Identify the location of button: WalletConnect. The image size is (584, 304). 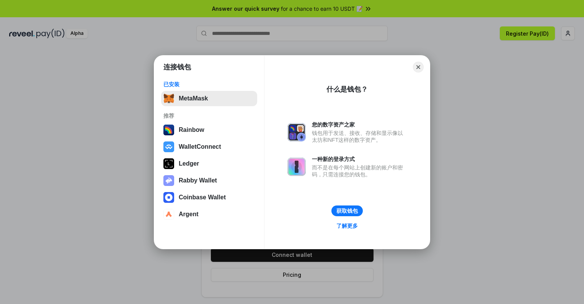
(209, 147).